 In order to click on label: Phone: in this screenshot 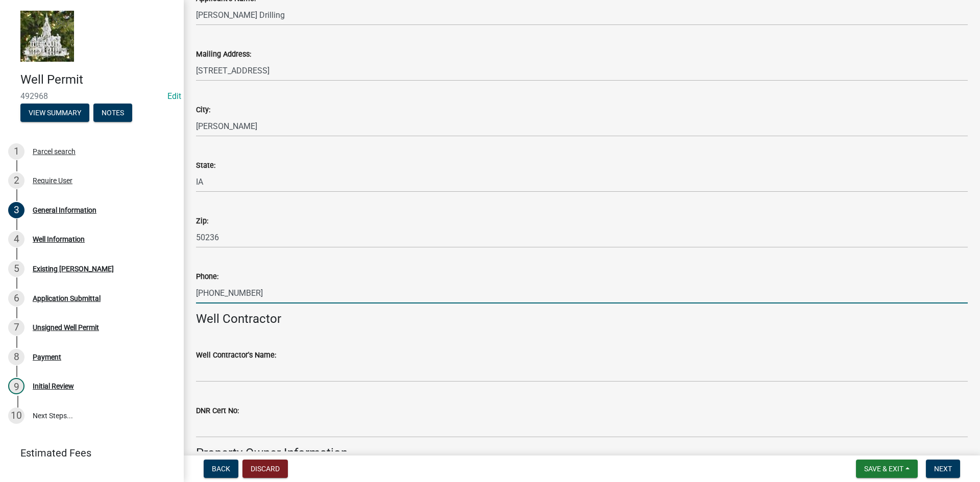, I will do `click(207, 277)`.